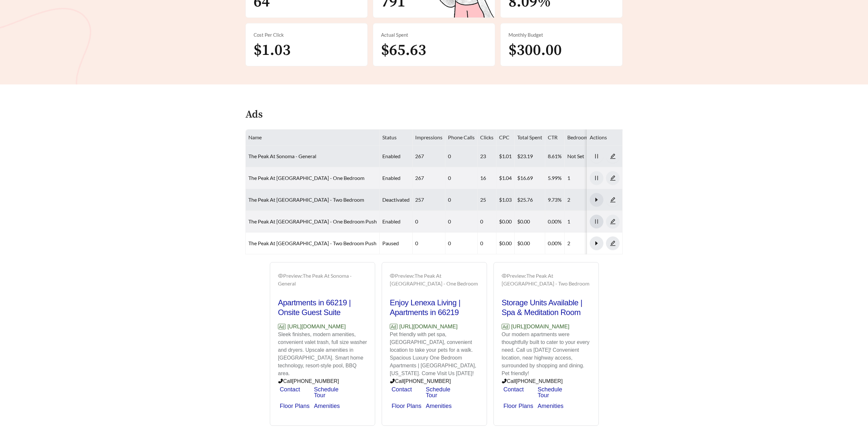 The width and height of the screenshot is (868, 431). Describe the element at coordinates (505, 199) in the screenshot. I see `td: $1.03` at that location.